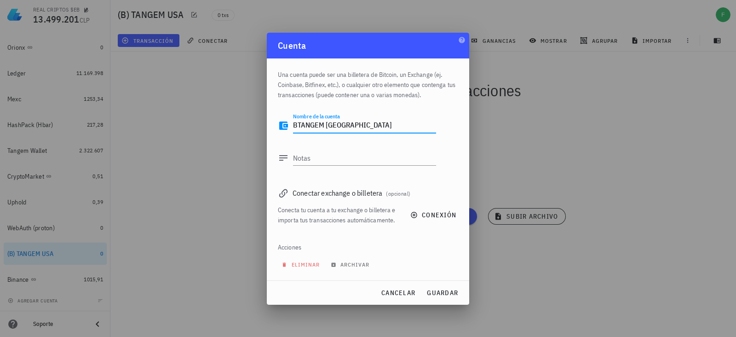  I want to click on button: archivar, so click(351, 265).